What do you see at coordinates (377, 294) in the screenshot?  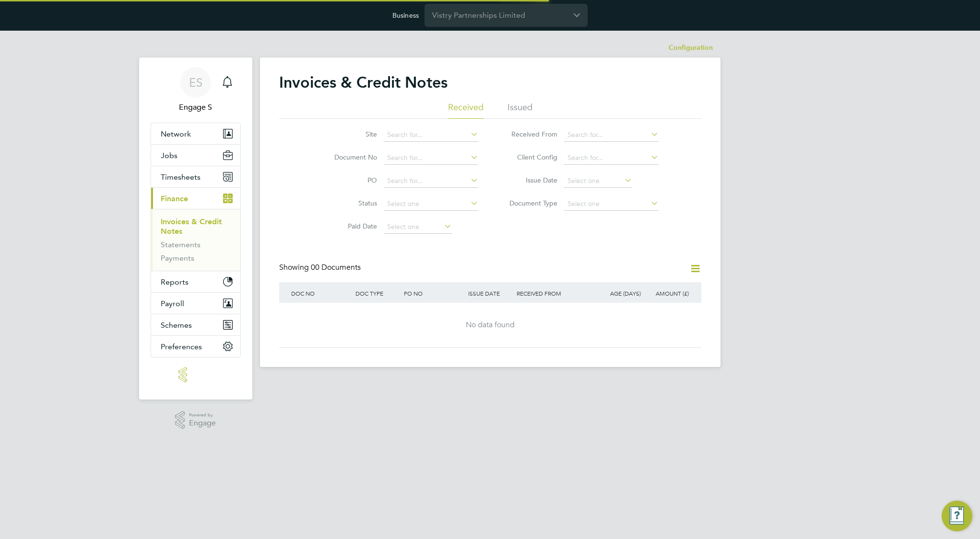 I see `div: DOC TYPE` at bounding box center [377, 294].